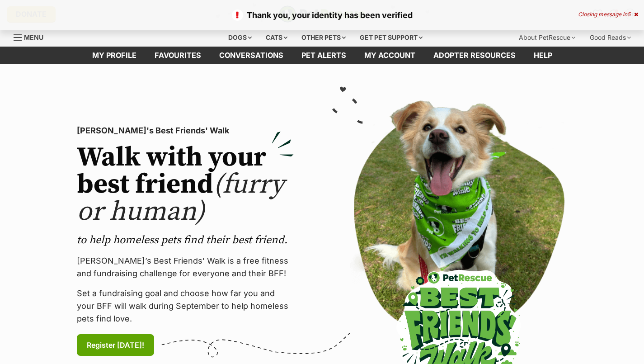  I want to click on div: Cats, so click(276, 38).